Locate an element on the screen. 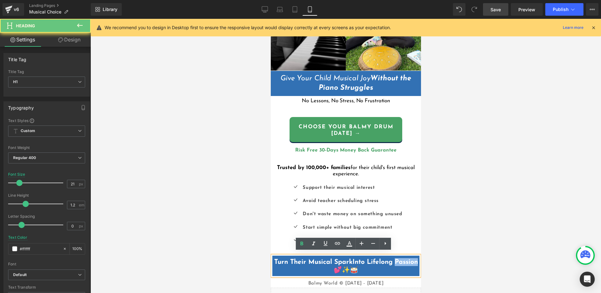  div: Font is located at coordinates (47, 264).